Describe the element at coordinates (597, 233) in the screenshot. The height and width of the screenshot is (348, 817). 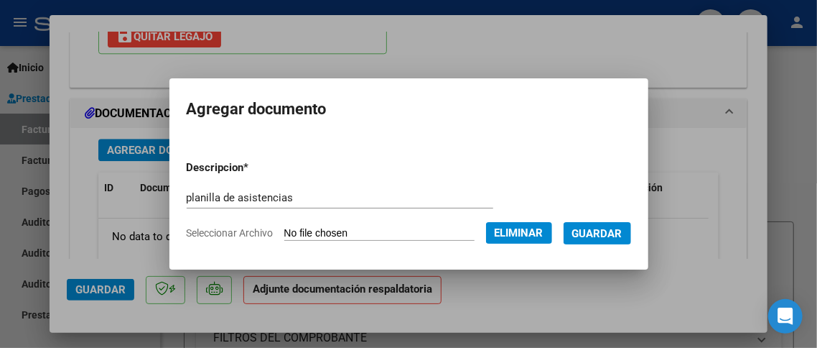
I see `button: Guardar` at that location.